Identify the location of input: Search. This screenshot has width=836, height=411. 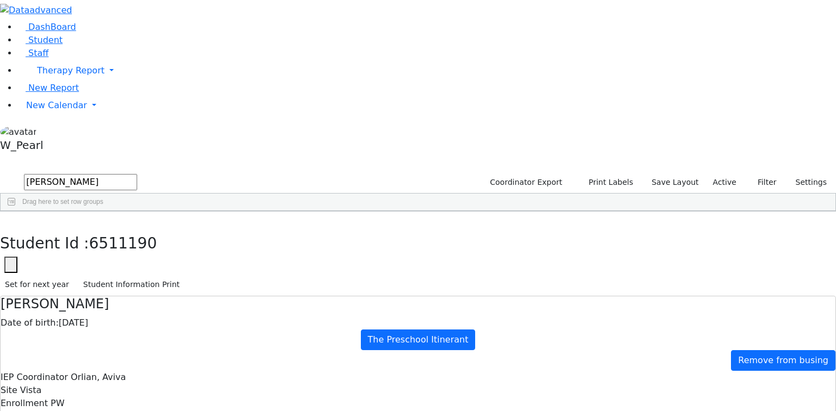
(81, 182).